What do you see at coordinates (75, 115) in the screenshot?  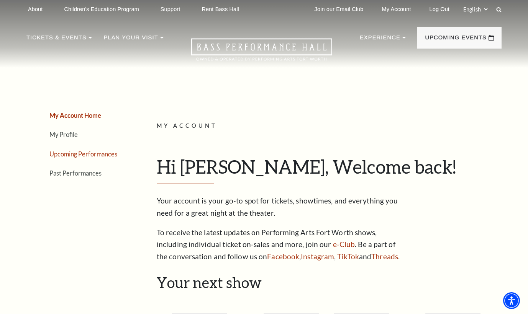 I see `a: My Account Home` at bounding box center [75, 115].